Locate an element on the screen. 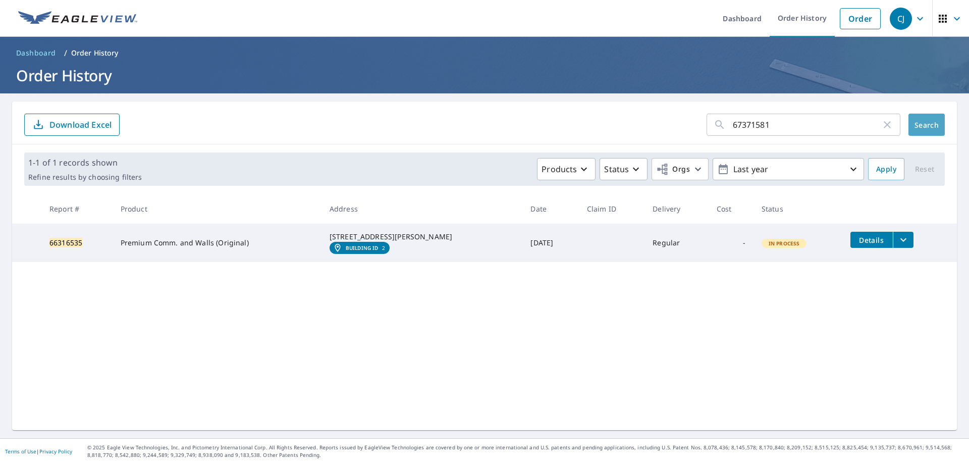  p: Order History is located at coordinates (95, 53).